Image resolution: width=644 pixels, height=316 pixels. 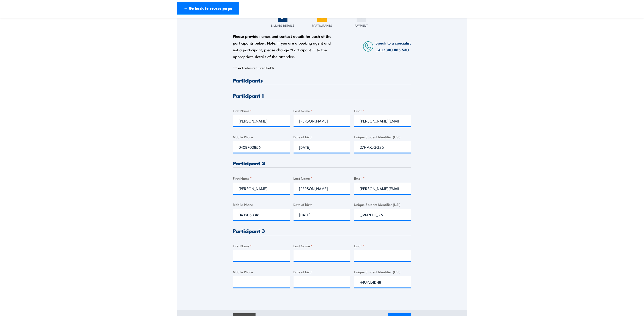 I want to click on h3: Participants, so click(x=322, y=80).